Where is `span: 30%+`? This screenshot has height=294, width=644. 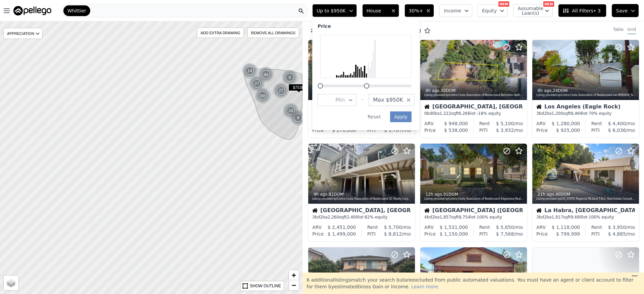
span: 30%+ is located at coordinates (416, 11).